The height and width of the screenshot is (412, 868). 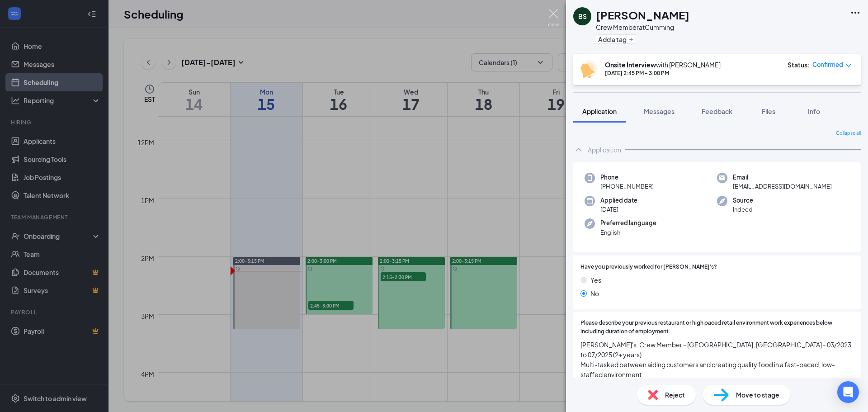 I want to click on span: down, so click(x=848, y=65).